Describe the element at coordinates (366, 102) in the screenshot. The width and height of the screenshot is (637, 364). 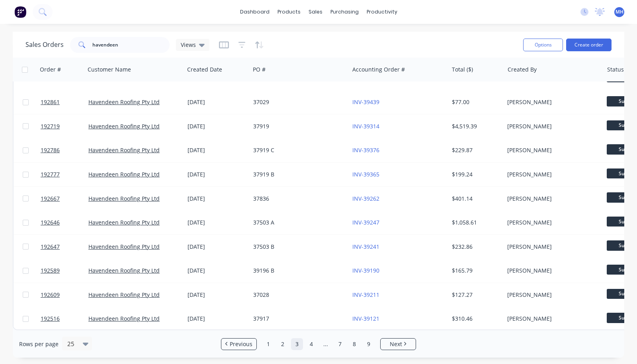
I see `a: INV-39439` at that location.